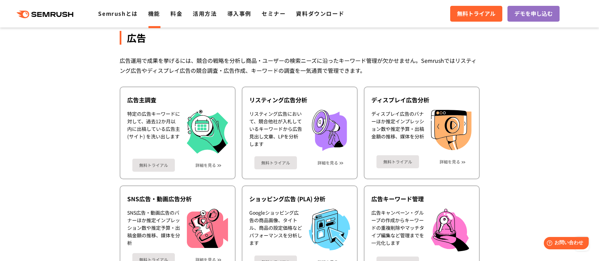  What do you see at coordinates (300, 66) in the screenshot?
I see `div: 広告運用で成果を挙げるには、競合の戦略を分析し商品・ユーザーの検索ニーズに沿ったキーワード管理が欠かせません。Semrushではリスティング広告やディスプレイ広告の競合調査・広告作成、キーワード...` at bounding box center [300, 66].